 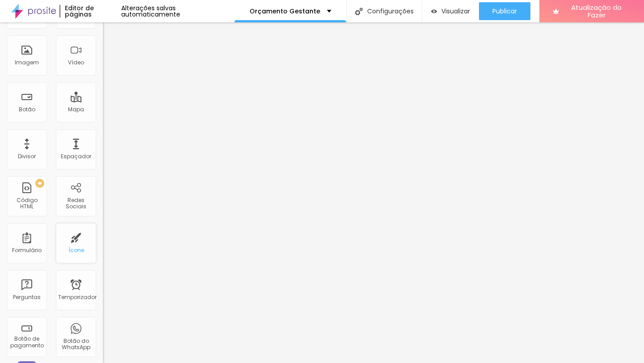 I want to click on font: Visualizar, so click(x=455, y=11).